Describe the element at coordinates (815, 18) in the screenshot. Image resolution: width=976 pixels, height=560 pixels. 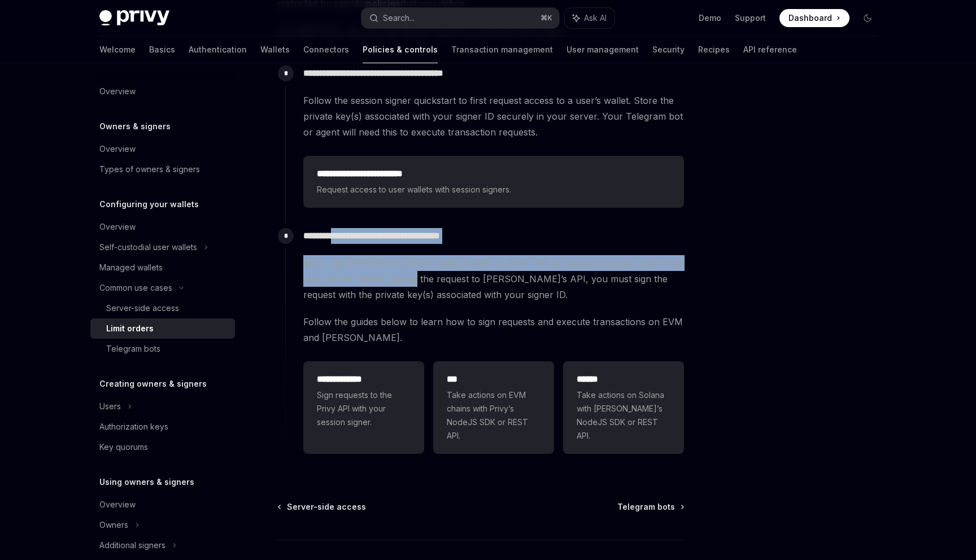
I see `a: Dashboard` at that location.